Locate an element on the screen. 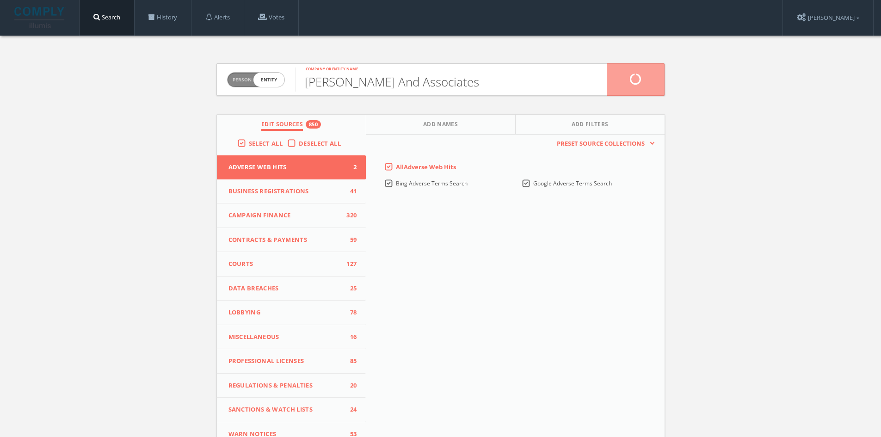 This screenshot has height=437, width=881. button: Business Registrations41 is located at coordinates (291, 191).